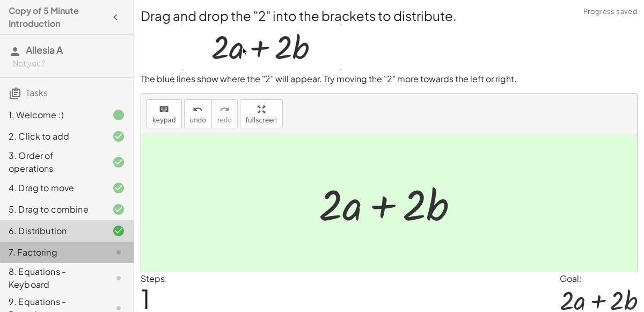 Image resolution: width=644 pixels, height=312 pixels. Describe the element at coordinates (51, 252) in the screenshot. I see `div: 7. Factoring` at that location.